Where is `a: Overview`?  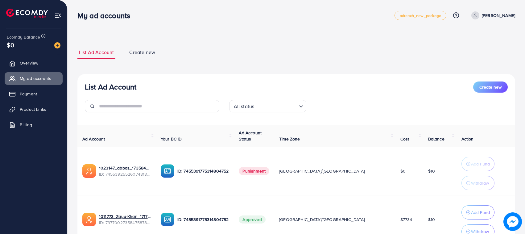 a: Overview is located at coordinates (34, 63).